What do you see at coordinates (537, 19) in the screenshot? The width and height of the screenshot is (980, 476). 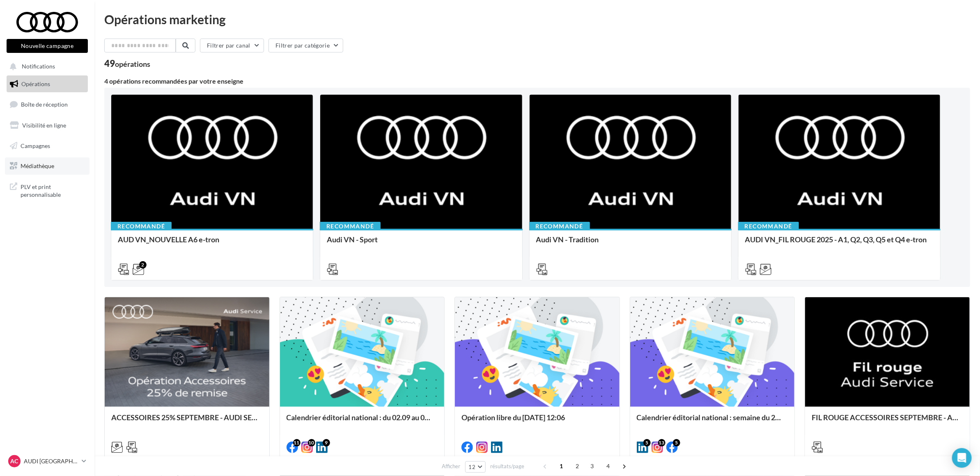 I see `div: Opérations marketing` at bounding box center [537, 19].